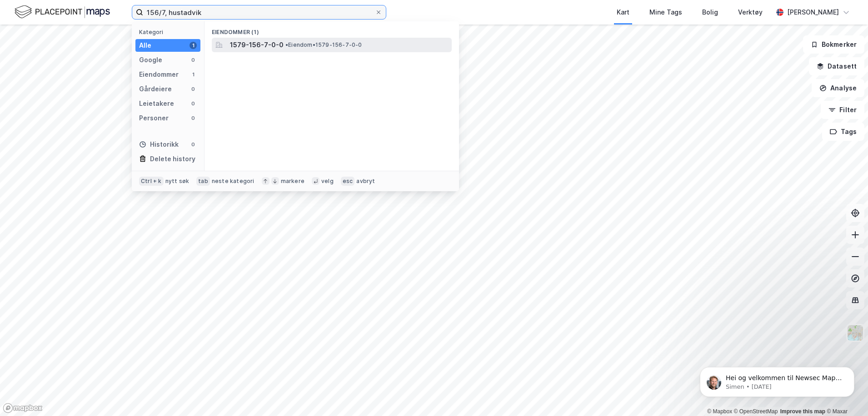  Describe the element at coordinates (755, 411) in the screenshot. I see `a: OpenStreetMap` at that location.